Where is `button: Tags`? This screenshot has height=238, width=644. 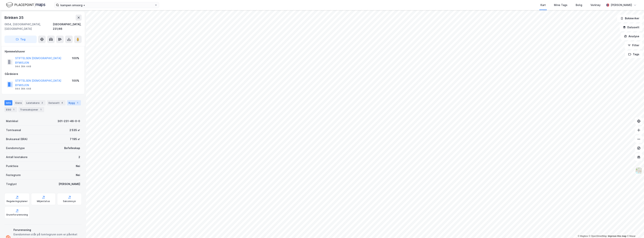
button: Tags is located at coordinates (634, 54).